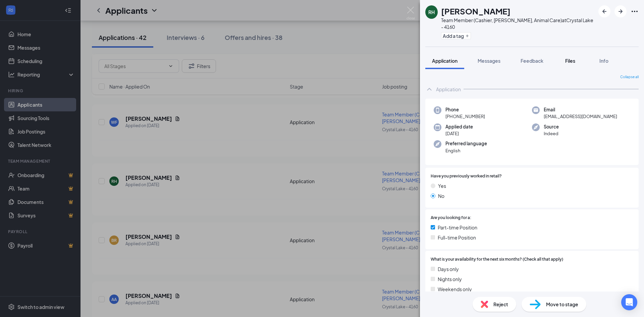  What do you see at coordinates (466, 151) in the screenshot?
I see `span: English` at bounding box center [466, 151].